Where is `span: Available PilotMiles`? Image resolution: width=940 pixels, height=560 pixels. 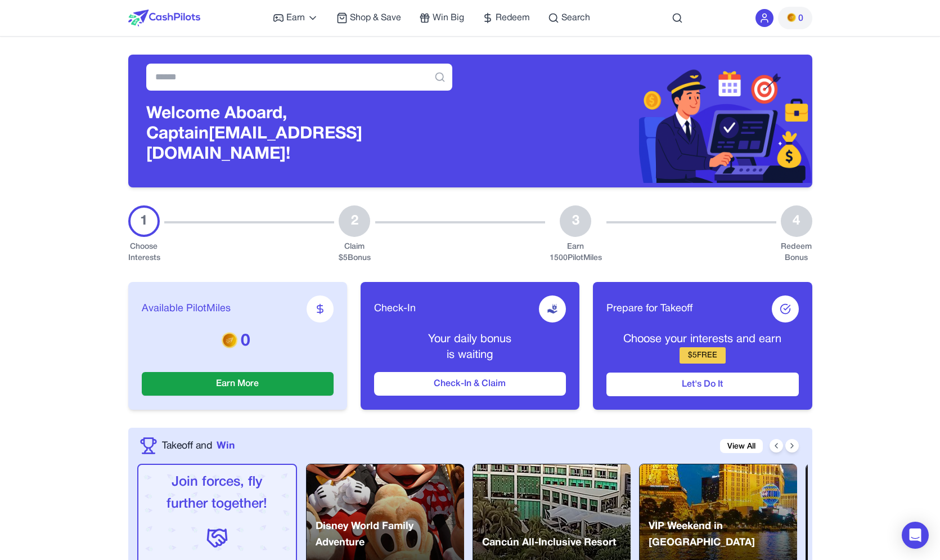
span: Available PilotMiles is located at coordinates (186, 309).